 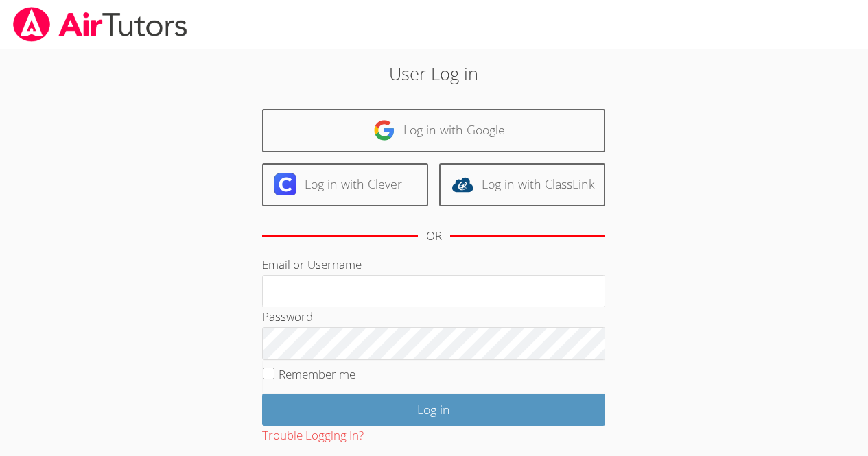 I want to click on img: google-logo-50288ca7cdecda66e5e0955fdab243c47b7ad437acaf1139b6f446037453330a.svg, so click(x=384, y=130).